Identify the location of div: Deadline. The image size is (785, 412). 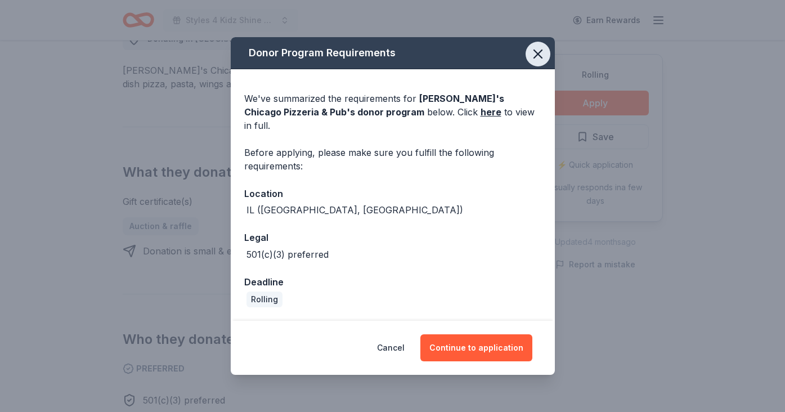
(393, 282).